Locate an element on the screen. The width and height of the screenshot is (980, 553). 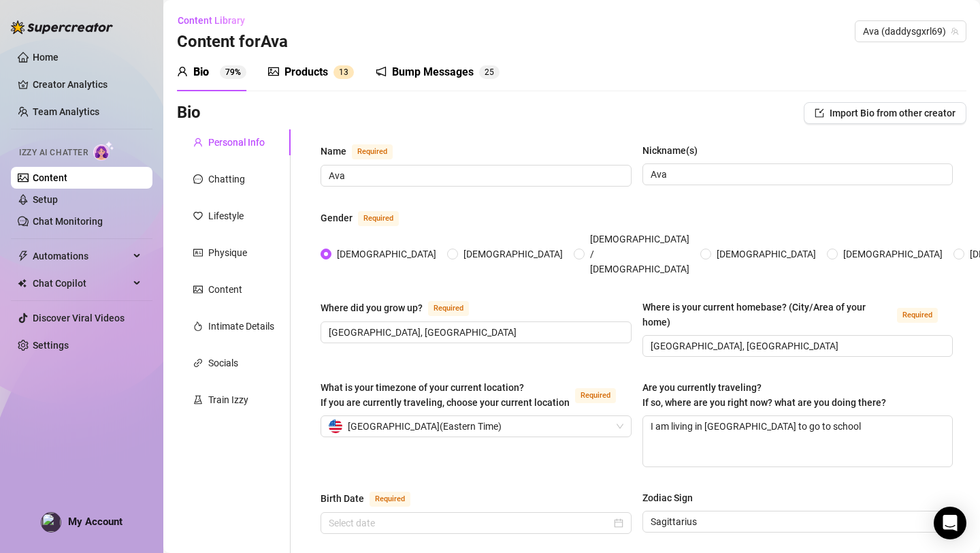
div: Train Izzy is located at coordinates (228, 400).